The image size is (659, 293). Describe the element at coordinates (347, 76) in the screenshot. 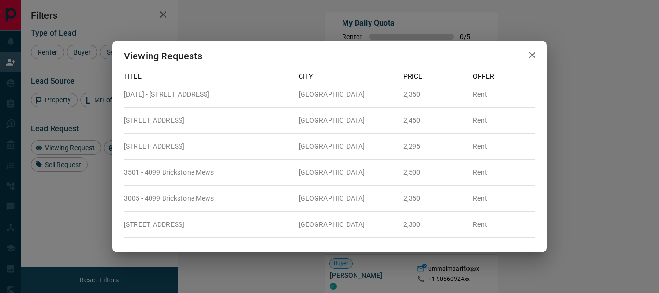

I see `p: City` at that location.